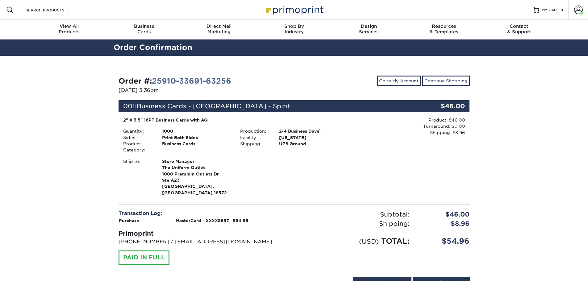  I want to click on a: DesignServices, so click(369, 30).